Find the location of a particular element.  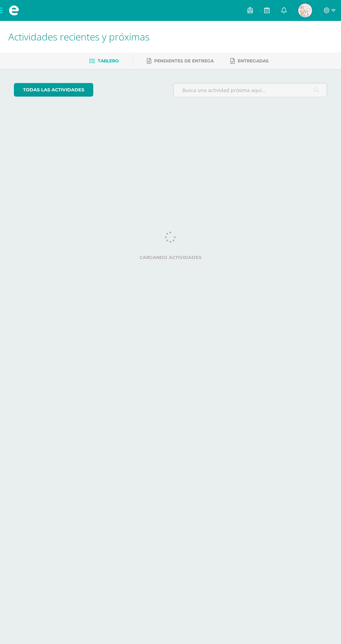

a: Tablero is located at coordinates (104, 61).